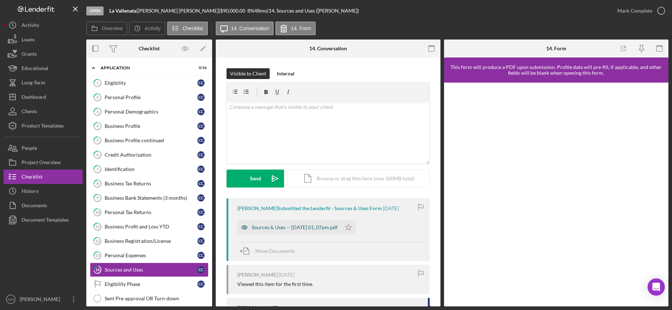  Describe the element at coordinates (151, 83) in the screenshot. I see `div: Eligibility` at that location.